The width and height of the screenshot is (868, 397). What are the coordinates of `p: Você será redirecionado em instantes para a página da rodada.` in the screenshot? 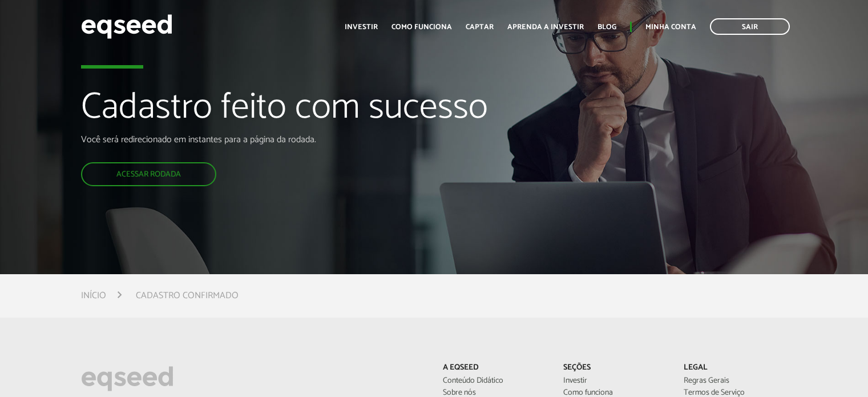 It's located at (289, 139).